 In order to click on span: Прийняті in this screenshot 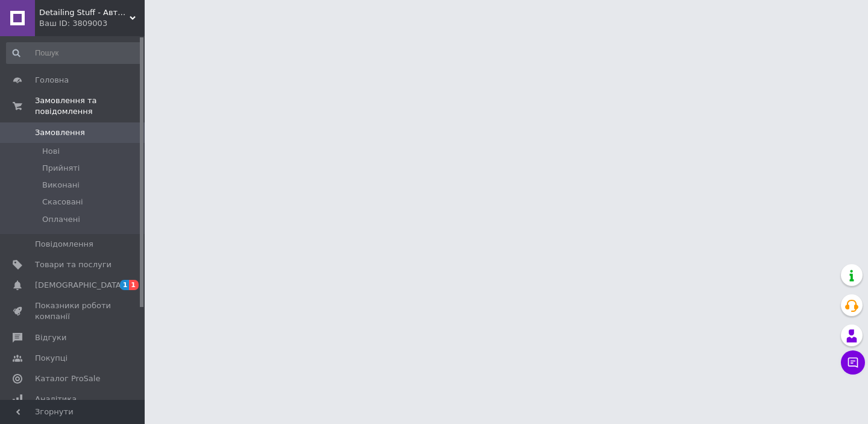, I will do `click(60, 168)`.